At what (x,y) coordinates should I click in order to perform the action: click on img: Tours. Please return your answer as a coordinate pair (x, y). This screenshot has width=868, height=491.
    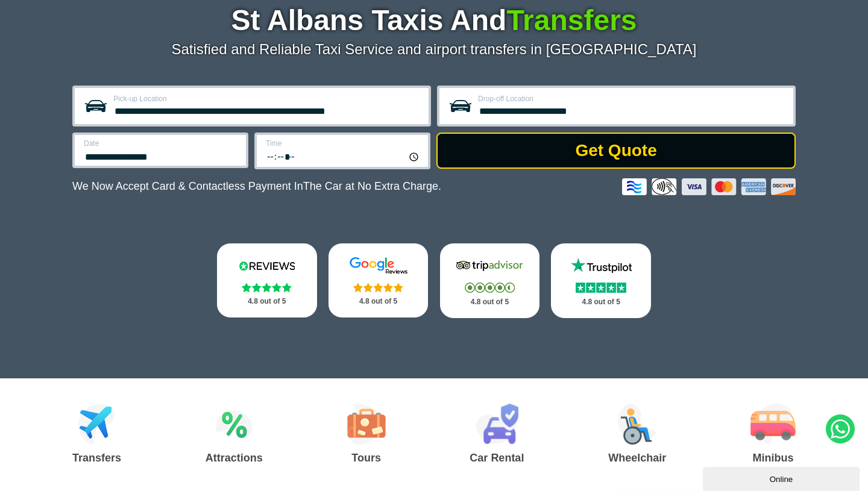
    Looking at the image, I should click on (367, 424).